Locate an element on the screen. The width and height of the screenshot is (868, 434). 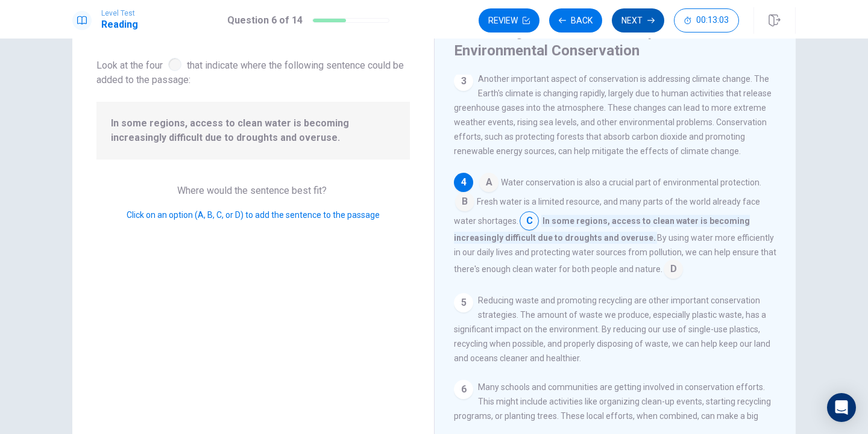
span: Water conservation is also a crucial part of environmental protection. is located at coordinates (631, 183).